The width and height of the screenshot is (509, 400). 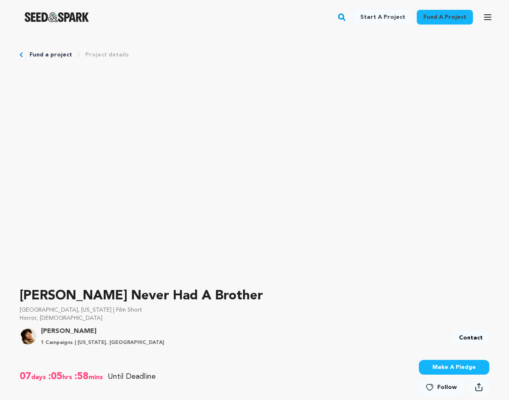 I want to click on span: hrs, so click(x=68, y=377).